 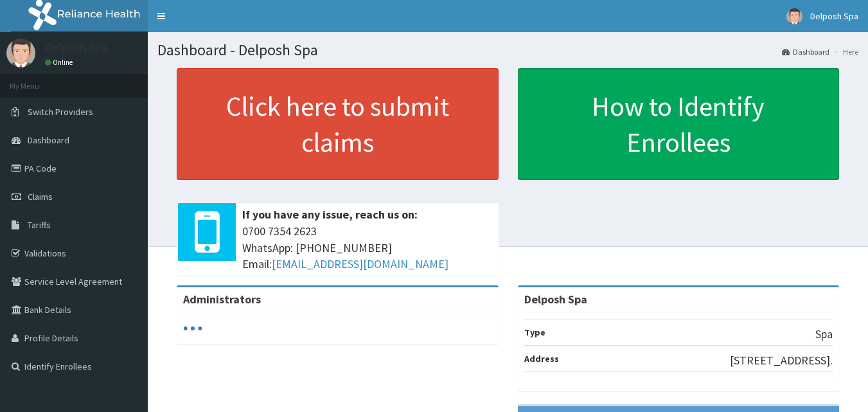 I want to click on p: Delposh Spa, so click(x=76, y=48).